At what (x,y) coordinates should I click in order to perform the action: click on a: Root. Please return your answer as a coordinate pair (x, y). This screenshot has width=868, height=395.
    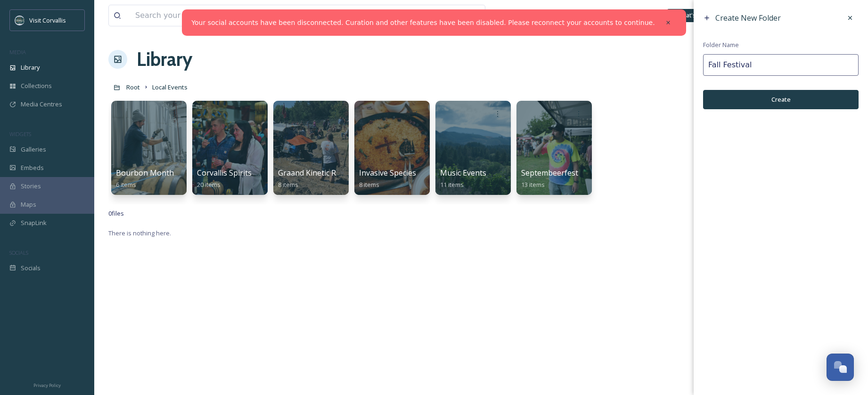
    Looking at the image, I should click on (133, 87).